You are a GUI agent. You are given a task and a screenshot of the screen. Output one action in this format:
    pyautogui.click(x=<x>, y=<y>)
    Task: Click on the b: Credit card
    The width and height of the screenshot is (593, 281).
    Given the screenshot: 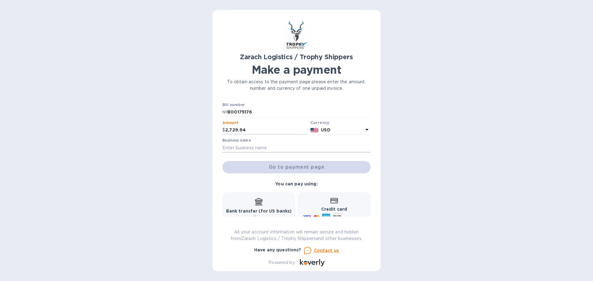 What is the action you would take?
    pyautogui.click(x=334, y=209)
    